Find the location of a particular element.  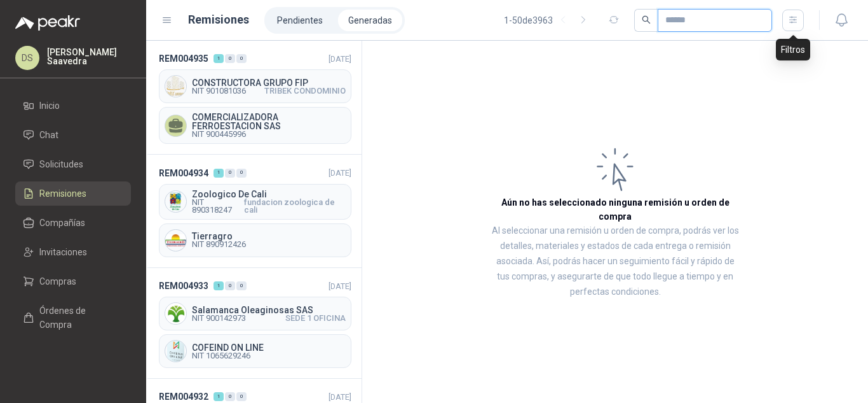

span: TRIBEK CONDOMINIO is located at coordinates (305, 91).